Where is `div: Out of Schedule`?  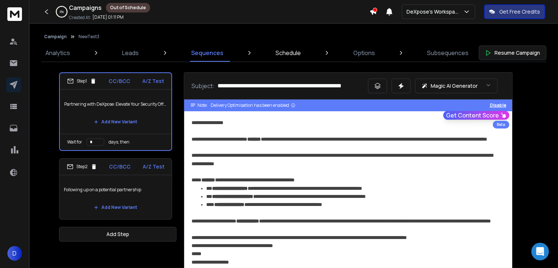
div: Out of Schedule is located at coordinates (128, 8).